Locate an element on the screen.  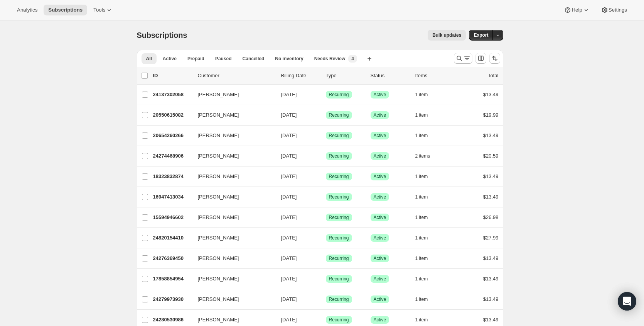
button: Export is located at coordinates (481, 35).